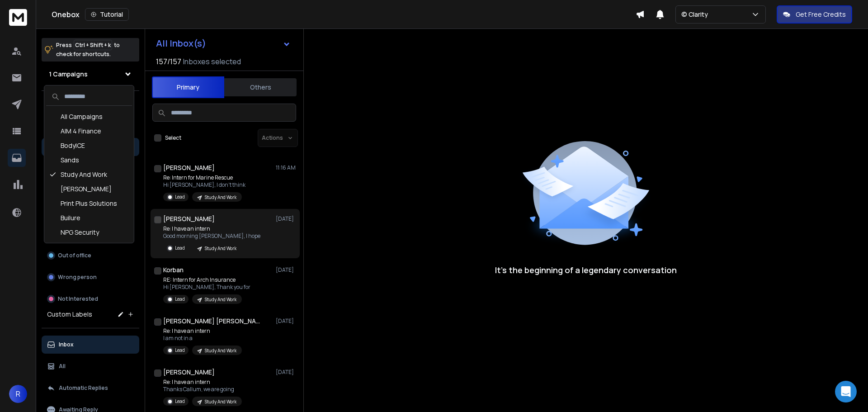 This screenshot has width=868, height=412. Describe the element at coordinates (212, 61) in the screenshot. I see `h3: Inboxes selected` at that location.